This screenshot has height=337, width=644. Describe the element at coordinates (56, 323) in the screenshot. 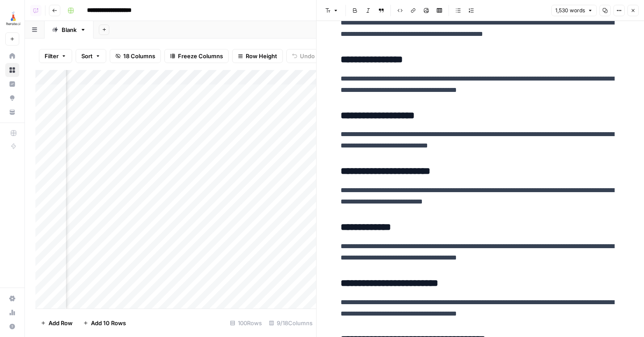

I see `button: Add Row` at that location.